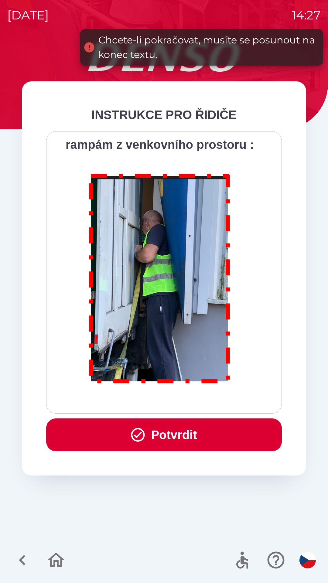 This screenshot has width=328, height=583. I want to click on div: Chcete-li pokračovat, musíte se posunout na konec textu., so click(208, 47).